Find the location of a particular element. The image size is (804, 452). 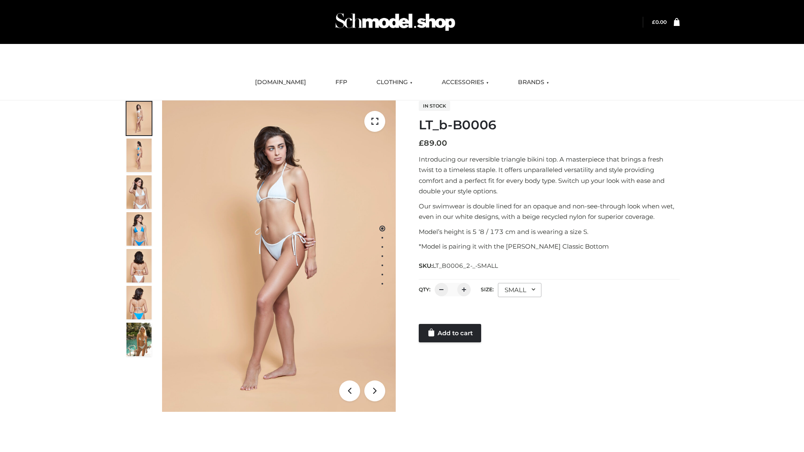

bdi: 89.00 is located at coordinates (433, 143).